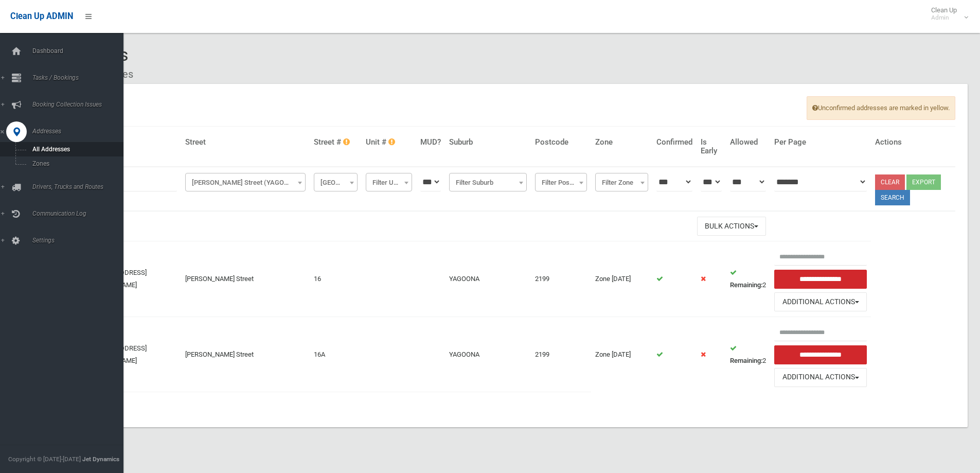 This screenshot has height=473, width=980. Describe the element at coordinates (42, 16) in the screenshot. I see `span: Clean Up ADMIN` at that location.